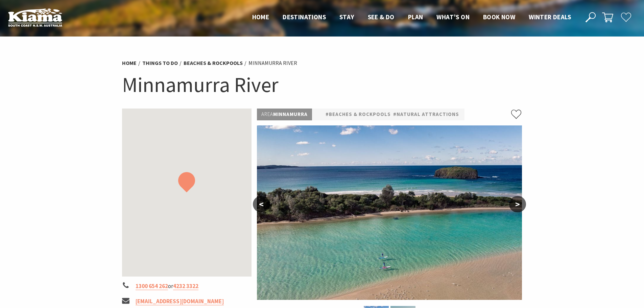 Image resolution: width=644 pixels, height=308 pixels. Describe the element at coordinates (426, 114) in the screenshot. I see `a: #Natural Attractions` at that location.